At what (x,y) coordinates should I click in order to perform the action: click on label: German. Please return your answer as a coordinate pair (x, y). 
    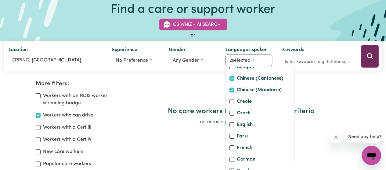
    Looking at the image, I should click on (246, 160).